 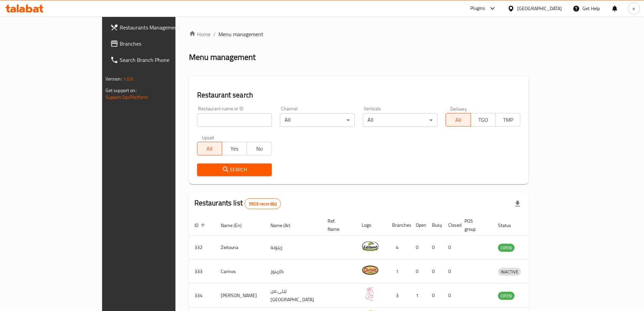 What do you see at coordinates (235, 120) in the screenshot?
I see `input: Search for restaurant name or ID..` at bounding box center [235, 120].